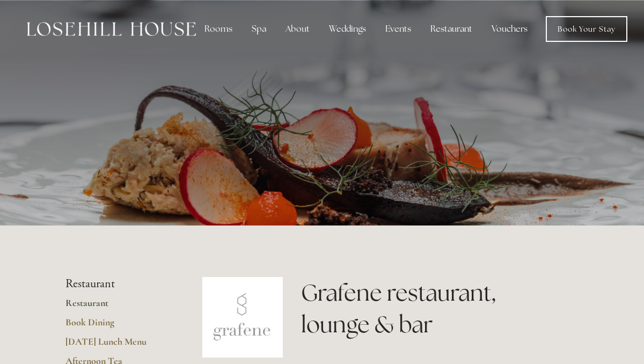  I want to click on div: Rooms, so click(218, 29).